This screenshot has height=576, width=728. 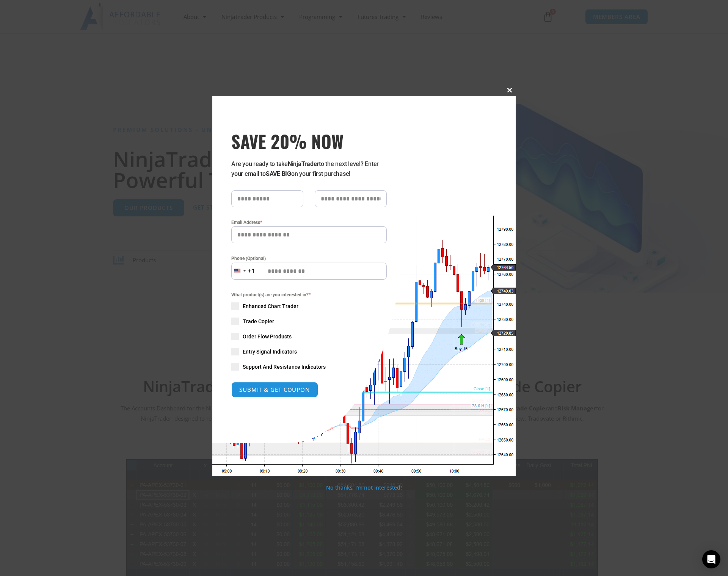 What do you see at coordinates (267, 336) in the screenshot?
I see `span: Order Flow Products` at bounding box center [267, 336].